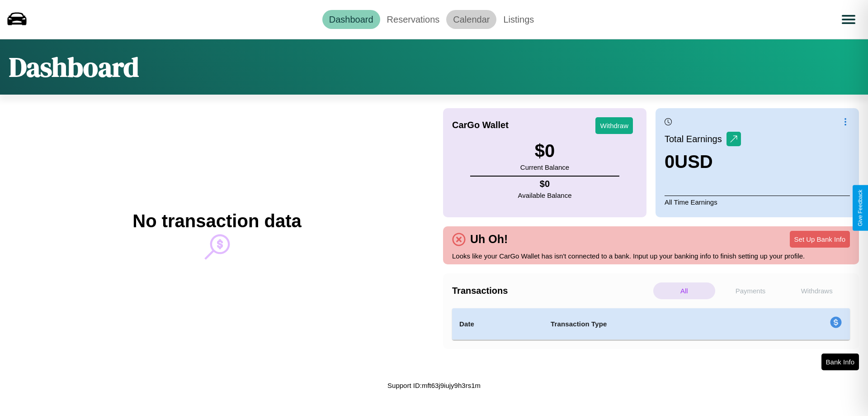 This screenshot has height=416, width=868. What do you see at coordinates (551, 291) in the screenshot?
I see `h4: Transactions` at bounding box center [551, 291].